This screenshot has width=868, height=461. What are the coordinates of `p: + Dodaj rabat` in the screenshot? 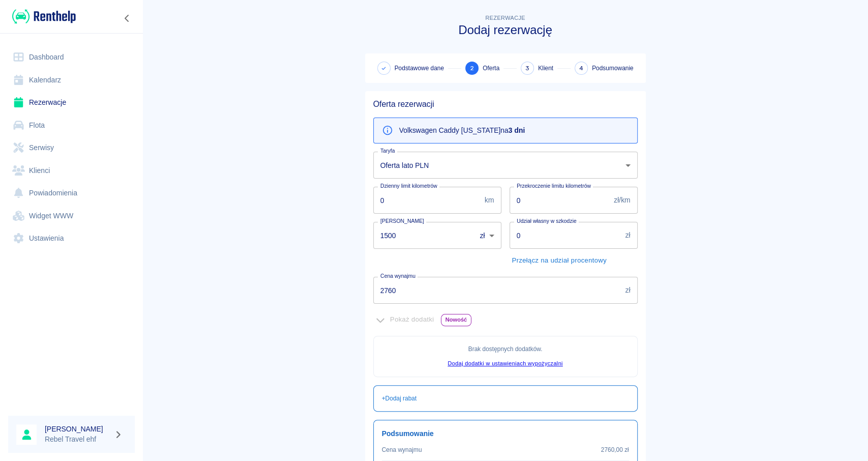 It's located at (399, 399).